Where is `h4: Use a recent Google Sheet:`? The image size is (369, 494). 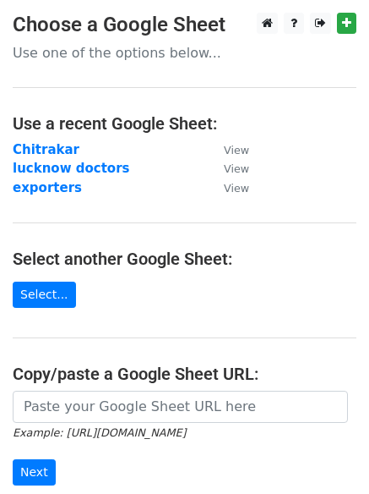
h4: Use a recent Google Sheet: is located at coordinates (184, 123).